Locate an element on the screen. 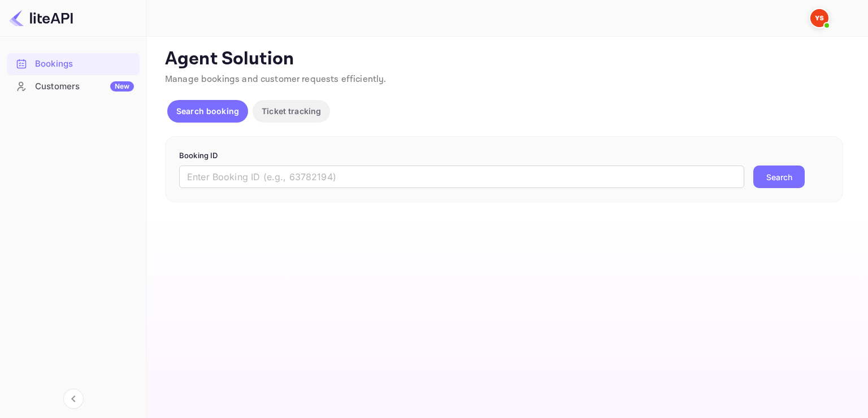 This screenshot has width=868, height=418. p: Search booking is located at coordinates (207, 111).